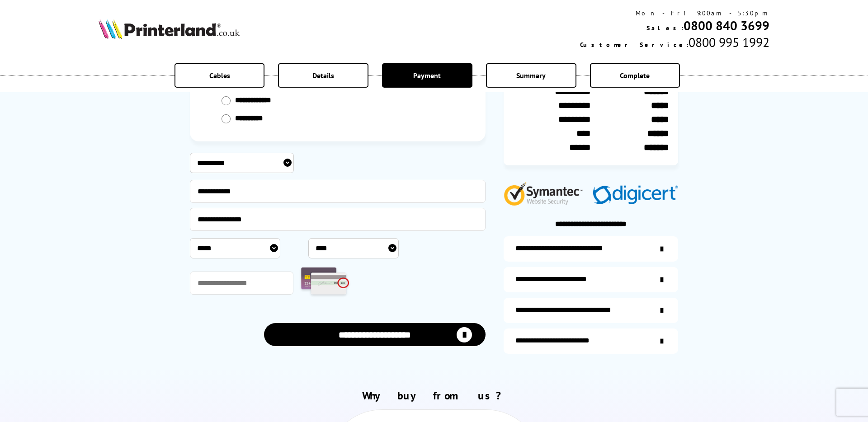 The image size is (868, 422). Describe the element at coordinates (674, 13) in the screenshot. I see `div: Mon - Fri 9:00am - 5:30pm` at that location.